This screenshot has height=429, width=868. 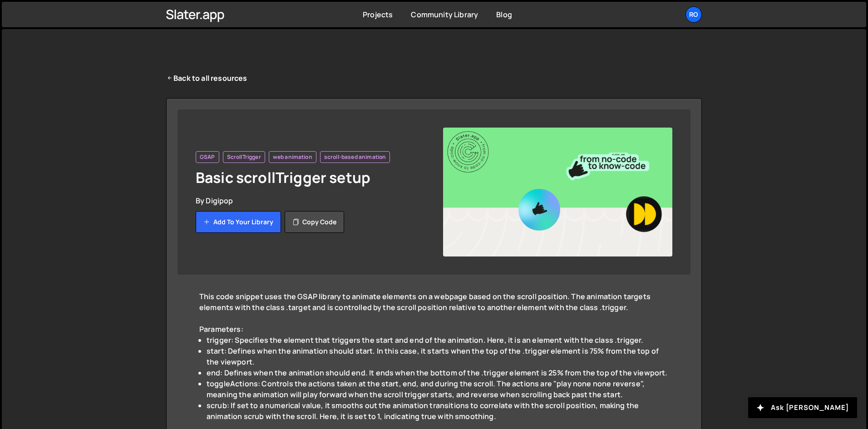 I want to click on li: scrub: If set to a numerical value, it smooths out the animation transitions to correlate with th..., so click(x=438, y=410).